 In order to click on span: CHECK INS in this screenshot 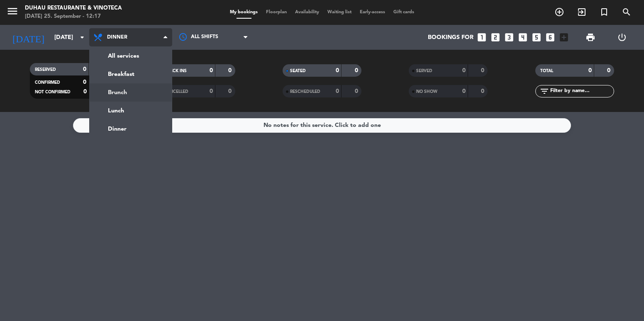, I will do `click(175, 71)`.